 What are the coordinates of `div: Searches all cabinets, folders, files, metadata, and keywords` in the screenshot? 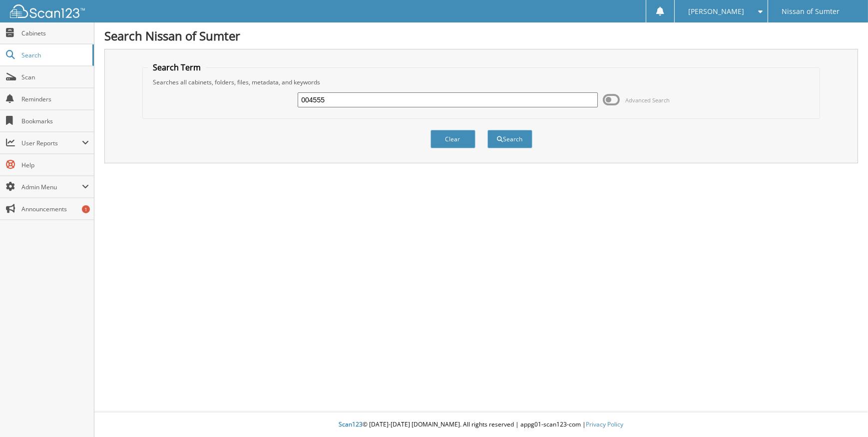 It's located at (481, 82).